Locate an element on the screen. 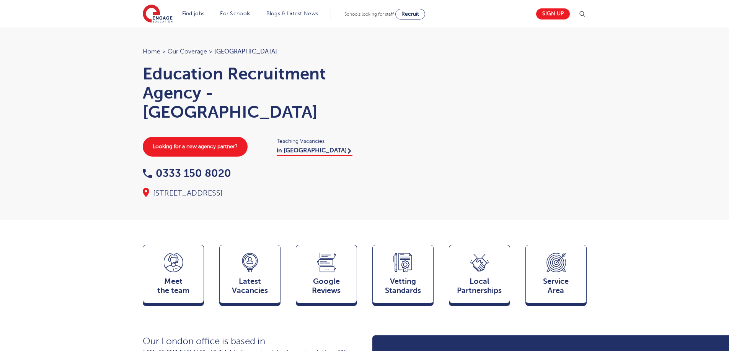 The image size is (729, 351). a: Local Partnerships is located at coordinates (479, 276).